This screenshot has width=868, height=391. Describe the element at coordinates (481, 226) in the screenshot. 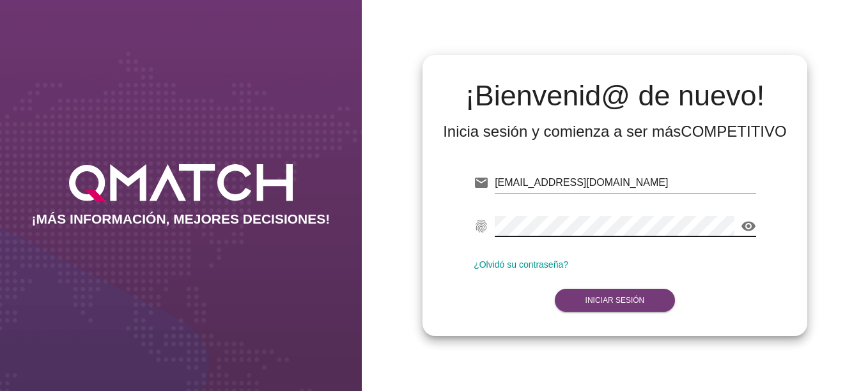

I see `i: fingerprint` at that location.